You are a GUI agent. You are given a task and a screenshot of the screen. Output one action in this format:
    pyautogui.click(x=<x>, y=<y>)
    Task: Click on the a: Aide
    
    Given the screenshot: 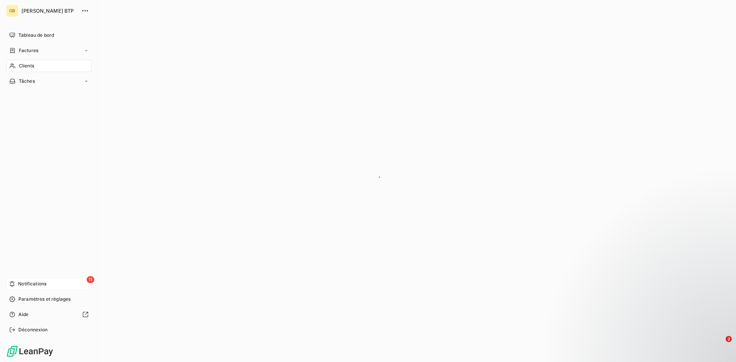 What is the action you would take?
    pyautogui.click(x=49, y=315)
    